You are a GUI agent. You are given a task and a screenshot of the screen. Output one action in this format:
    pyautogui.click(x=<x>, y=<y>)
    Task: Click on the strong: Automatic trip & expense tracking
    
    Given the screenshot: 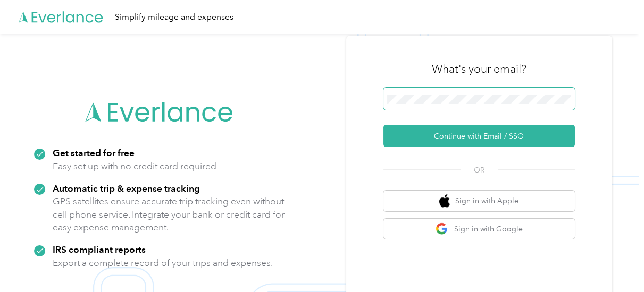 What is the action you would take?
    pyautogui.click(x=126, y=188)
    